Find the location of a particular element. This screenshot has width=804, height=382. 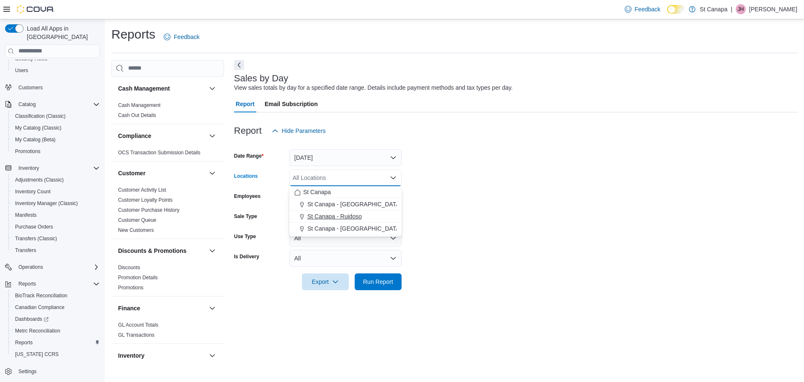

span: GL Transactions is located at coordinates (136, 335).